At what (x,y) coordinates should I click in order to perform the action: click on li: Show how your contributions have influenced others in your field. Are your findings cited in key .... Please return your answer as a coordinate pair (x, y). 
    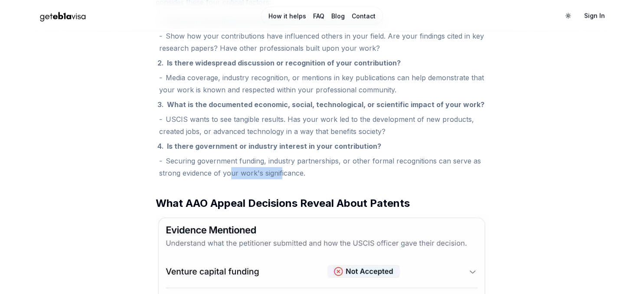
    Looking at the image, I should click on (324, 42).